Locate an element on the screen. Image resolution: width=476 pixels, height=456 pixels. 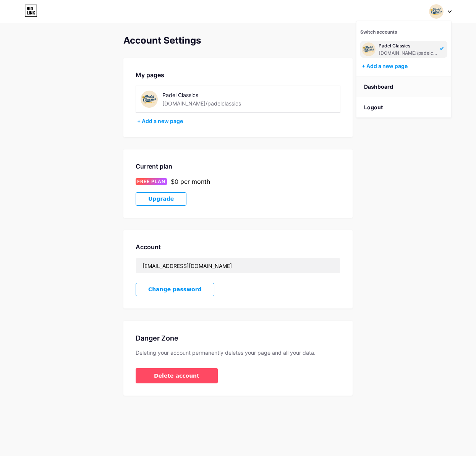
span: Delete account is located at coordinates (177, 376).